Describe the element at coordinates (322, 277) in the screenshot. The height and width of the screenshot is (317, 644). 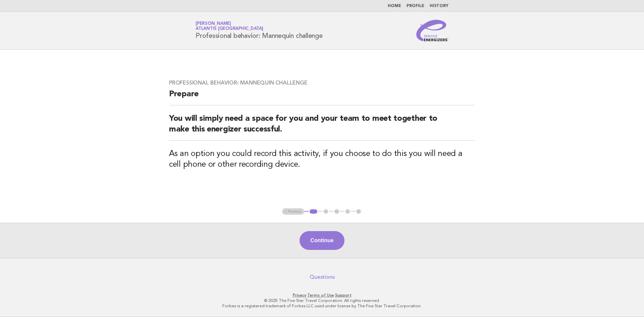
I see `a: Questions` at that location.